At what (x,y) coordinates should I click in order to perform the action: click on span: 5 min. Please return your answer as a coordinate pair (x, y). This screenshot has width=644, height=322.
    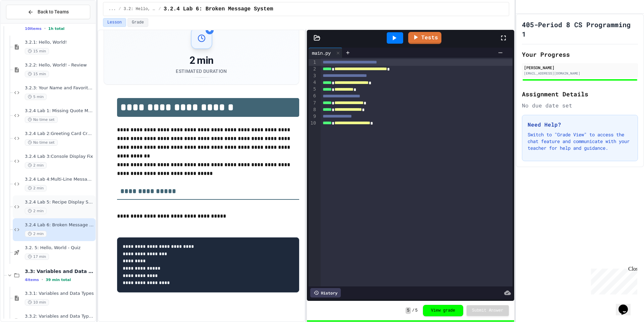
    Looking at the image, I should click on (35, 97).